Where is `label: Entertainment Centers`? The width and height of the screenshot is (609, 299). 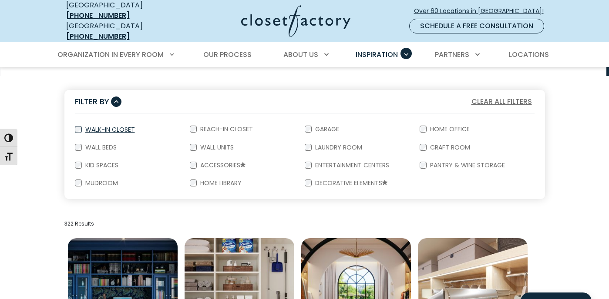 label: Entertainment Centers is located at coordinates (351, 165).